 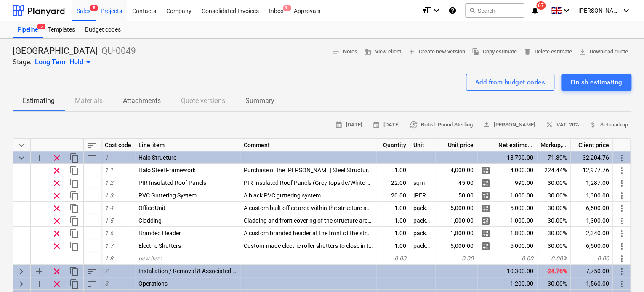 I want to click on button: Delete estimate, so click(x=547, y=51).